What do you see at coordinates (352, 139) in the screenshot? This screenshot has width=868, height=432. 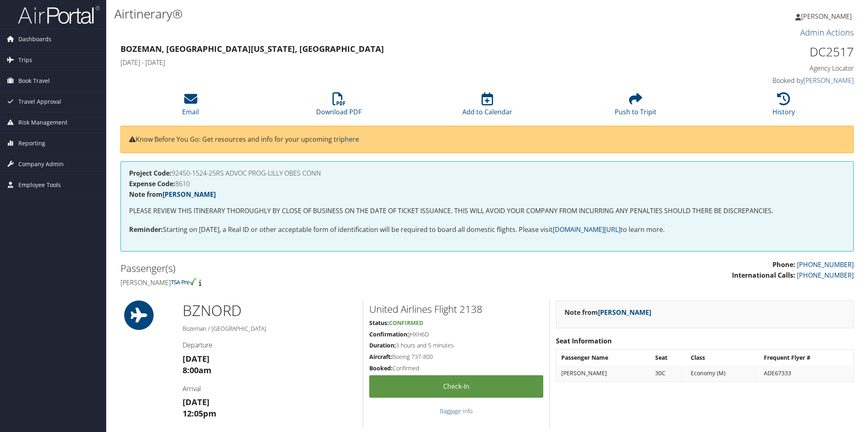 I see `a: here` at bounding box center [352, 139].